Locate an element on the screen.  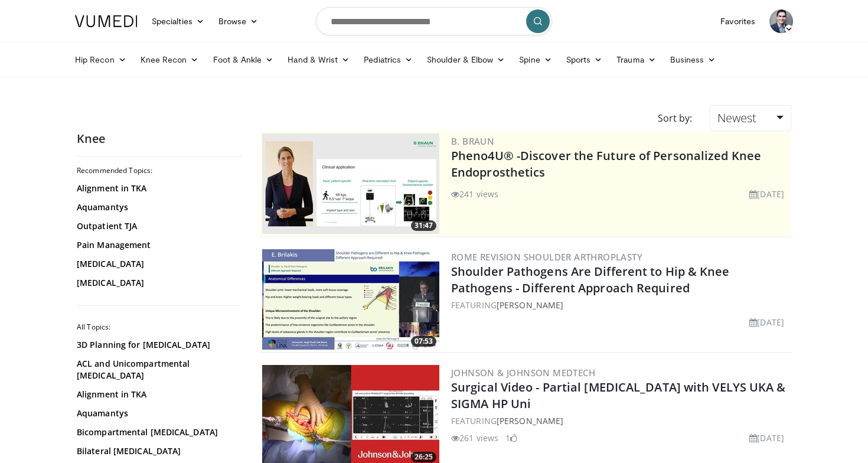
a: Avatar is located at coordinates (781, 21).